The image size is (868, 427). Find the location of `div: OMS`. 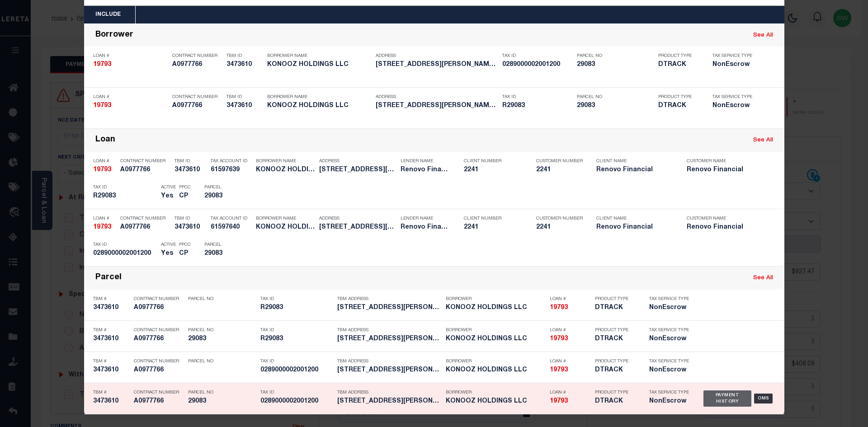

div: OMS is located at coordinates (763, 399).